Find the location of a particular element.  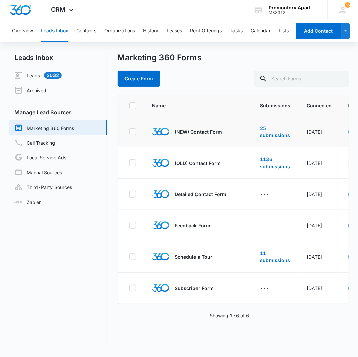

button: Organizations is located at coordinates (119, 31).